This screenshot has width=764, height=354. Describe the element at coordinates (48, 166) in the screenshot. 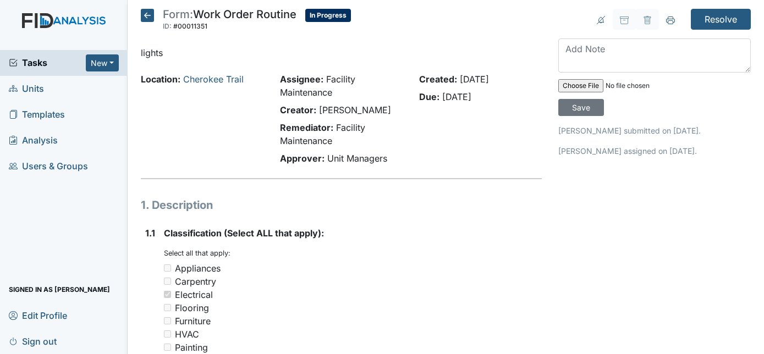

I see `span: Users & Groups` at that location.